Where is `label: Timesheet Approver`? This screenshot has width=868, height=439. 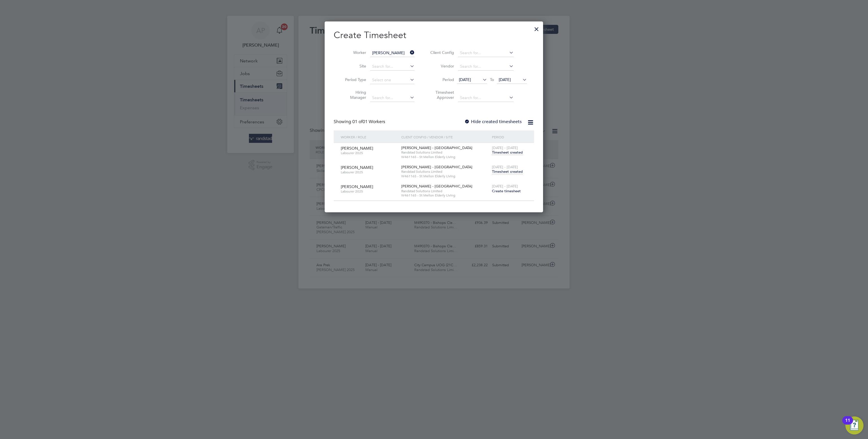 label: Timesheet Approver is located at coordinates (441, 95).